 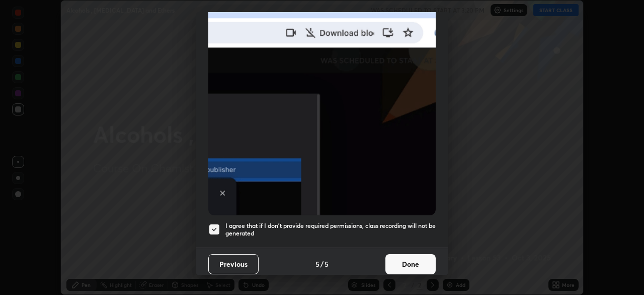 I want to click on button: Previous, so click(x=234, y=264).